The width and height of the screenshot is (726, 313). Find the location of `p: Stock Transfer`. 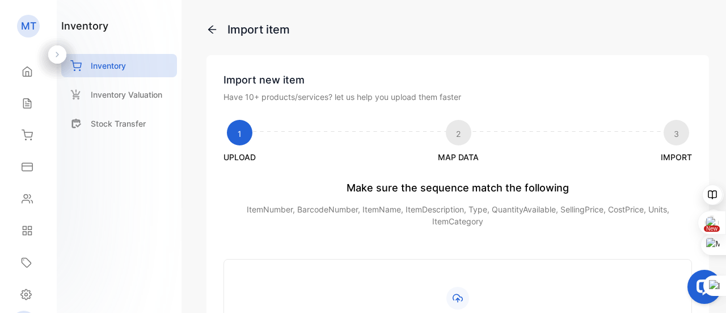

p: Stock Transfer is located at coordinates (118, 123).